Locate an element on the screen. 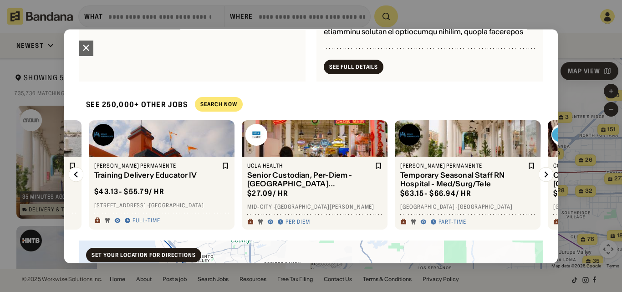 This screenshot has height=292, width=622. a: Set your location for directions is located at coordinates (143, 255).